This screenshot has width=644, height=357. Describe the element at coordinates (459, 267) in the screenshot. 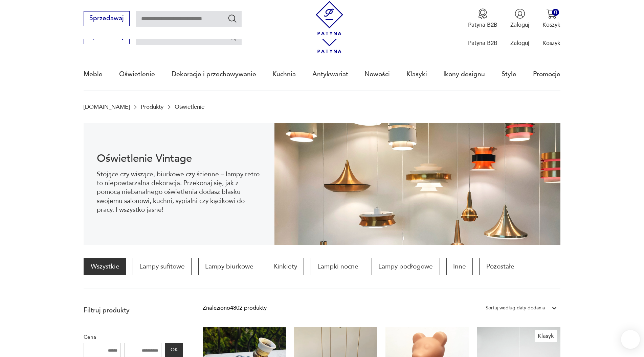

I see `p: Inne` at that location.